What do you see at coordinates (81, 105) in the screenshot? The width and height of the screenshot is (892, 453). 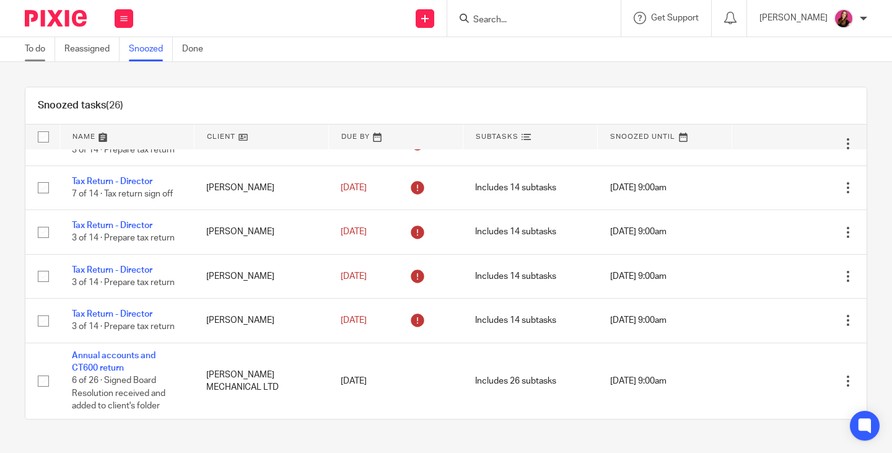 I see `h1: Snoozed tasks` at bounding box center [81, 105].